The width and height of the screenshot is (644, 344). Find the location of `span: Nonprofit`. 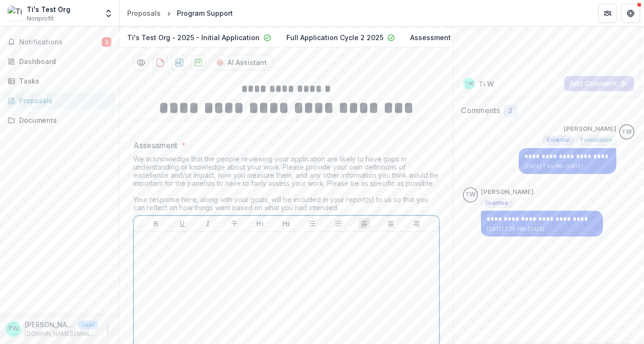

span: Nonprofit is located at coordinates (40, 19).